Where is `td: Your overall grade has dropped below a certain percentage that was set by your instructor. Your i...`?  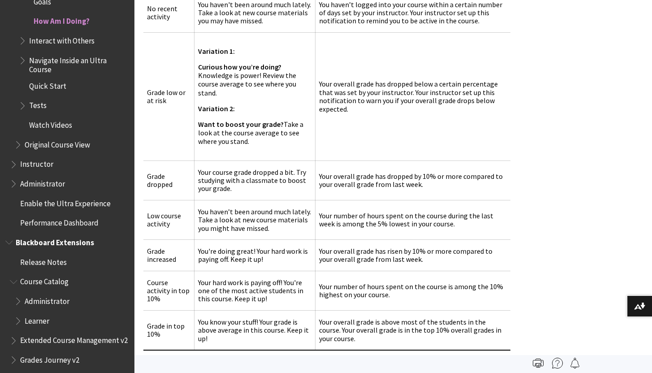
td: Your overall grade has dropped below a certain percentage that was set by your instructor. Your i... is located at coordinates (413, 96).